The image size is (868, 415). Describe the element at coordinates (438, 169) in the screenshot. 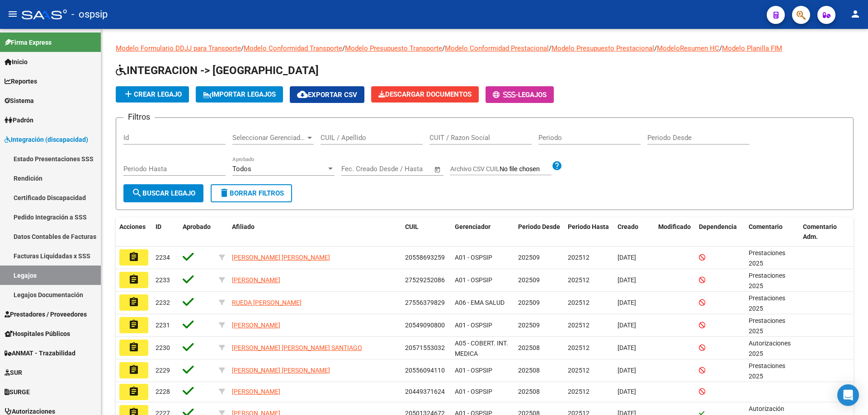

I see `button: Open calendar` at that location.